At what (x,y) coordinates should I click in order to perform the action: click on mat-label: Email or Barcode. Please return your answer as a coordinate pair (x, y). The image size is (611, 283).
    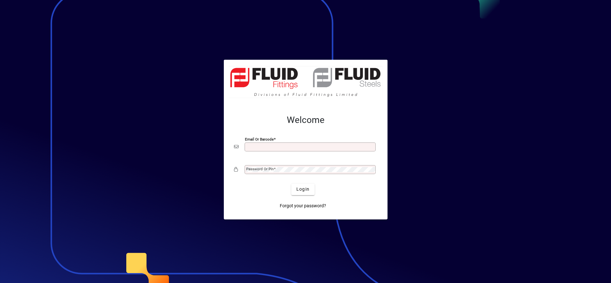
    Looking at the image, I should click on (259, 139).